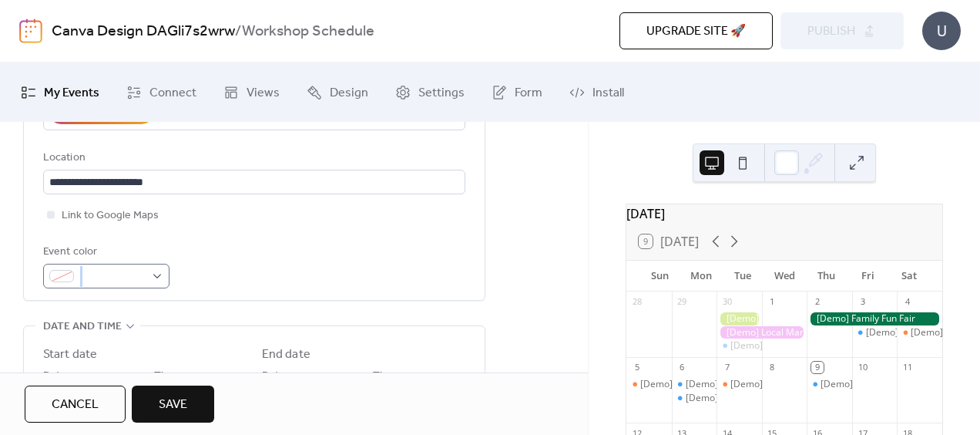 The image size is (980, 435). Describe the element at coordinates (172, 405) in the screenshot. I see `span: Save` at that location.